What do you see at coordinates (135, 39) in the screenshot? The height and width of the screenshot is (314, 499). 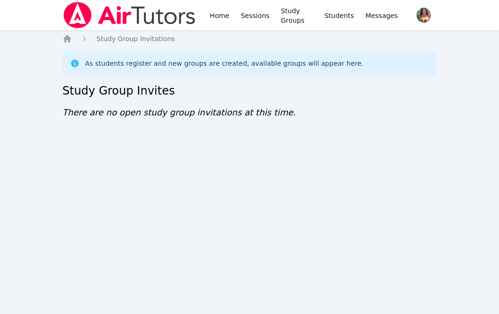 I see `span: Study Group Invitations` at bounding box center [135, 39].